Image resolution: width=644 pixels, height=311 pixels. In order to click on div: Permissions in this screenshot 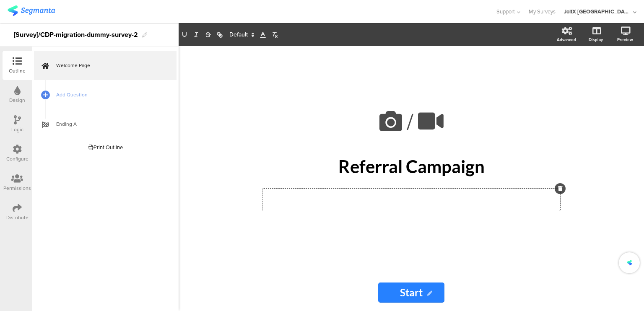, I will do `click(17, 188)`.